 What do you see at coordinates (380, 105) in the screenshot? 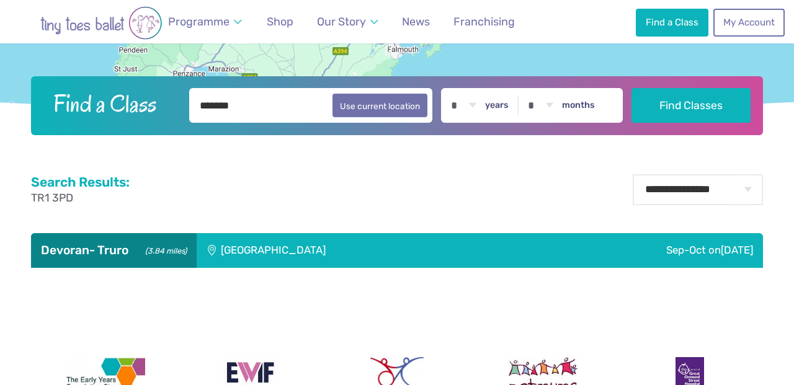
I see `button: Use current location` at bounding box center [380, 105].